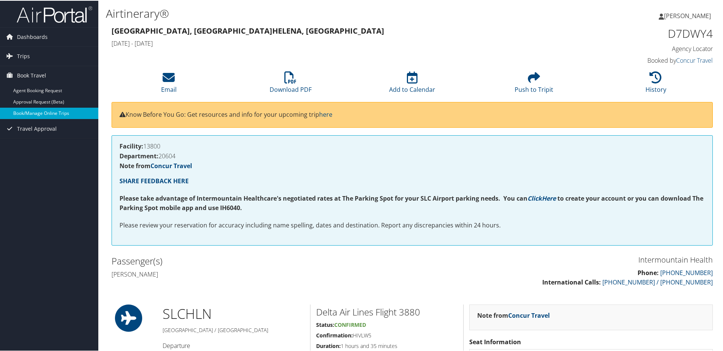 The width and height of the screenshot is (723, 351). Describe the element at coordinates (169, 84) in the screenshot. I see `a: Email` at that location.